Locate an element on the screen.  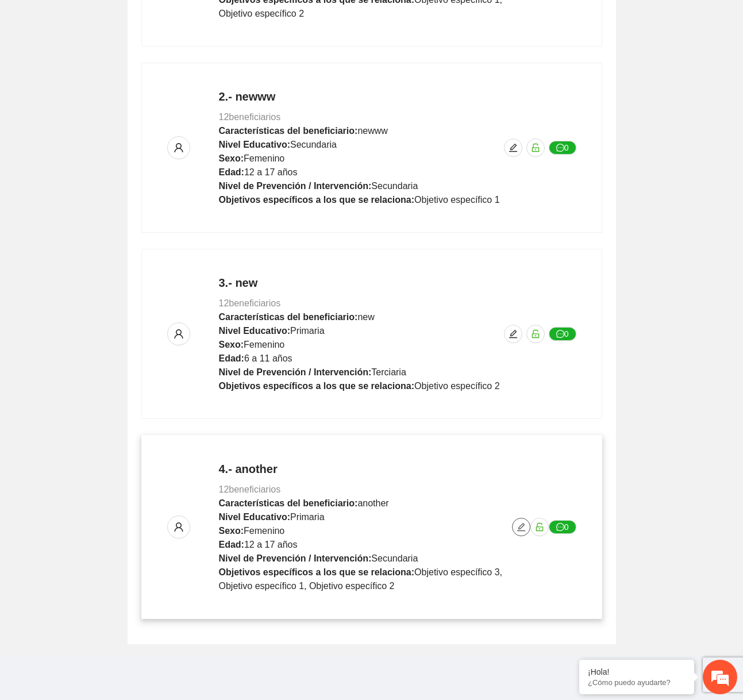
h4: 3.- new is located at coordinates (359, 283).